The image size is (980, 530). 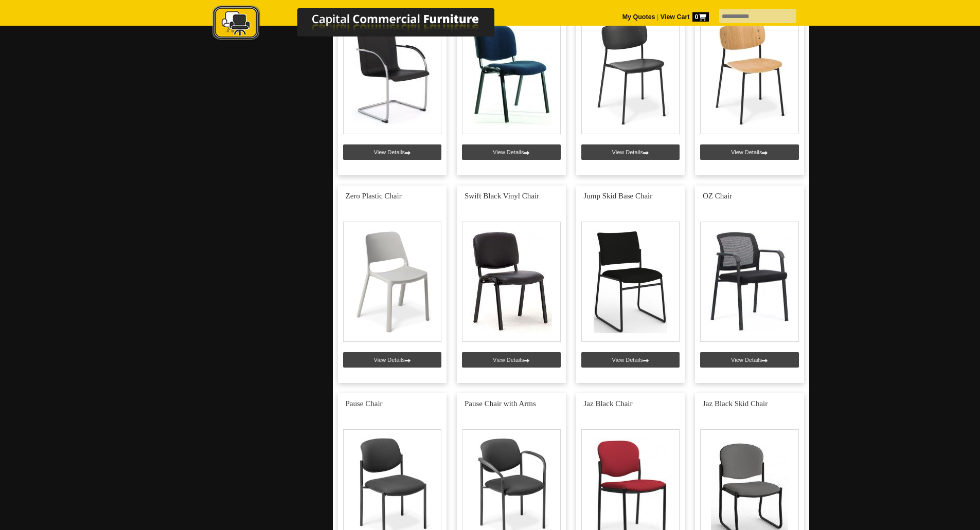 I want to click on img: Capital Commercial Furniture Logo, so click(x=364, y=24).